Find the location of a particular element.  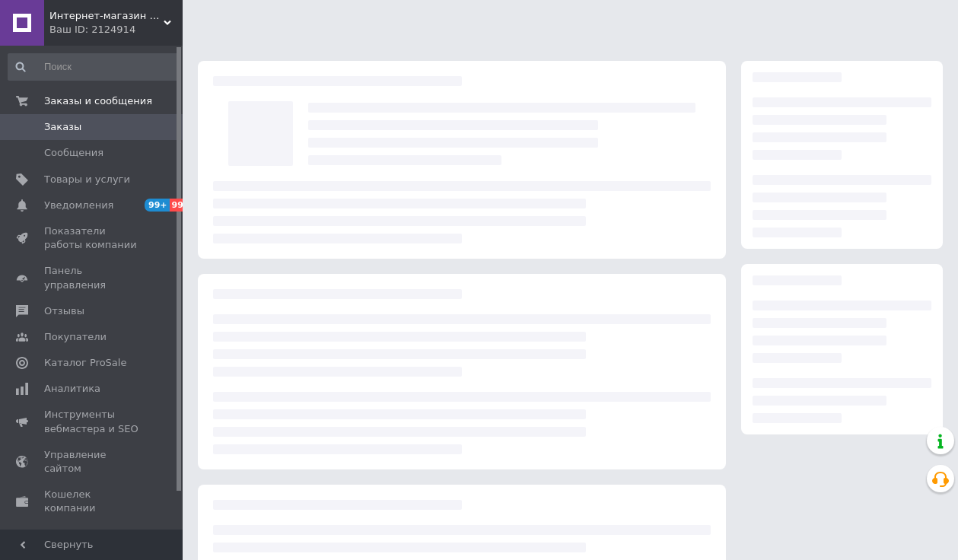

span: Заказы is located at coordinates (62, 127).